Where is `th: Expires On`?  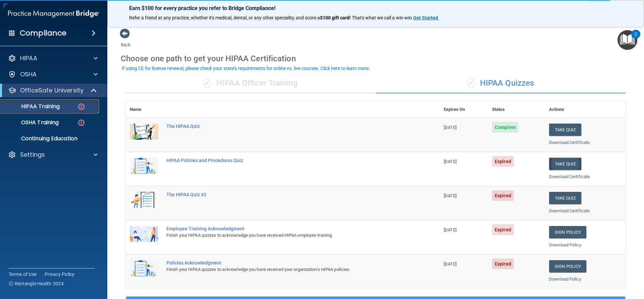
th: Expires On is located at coordinates (464, 110).